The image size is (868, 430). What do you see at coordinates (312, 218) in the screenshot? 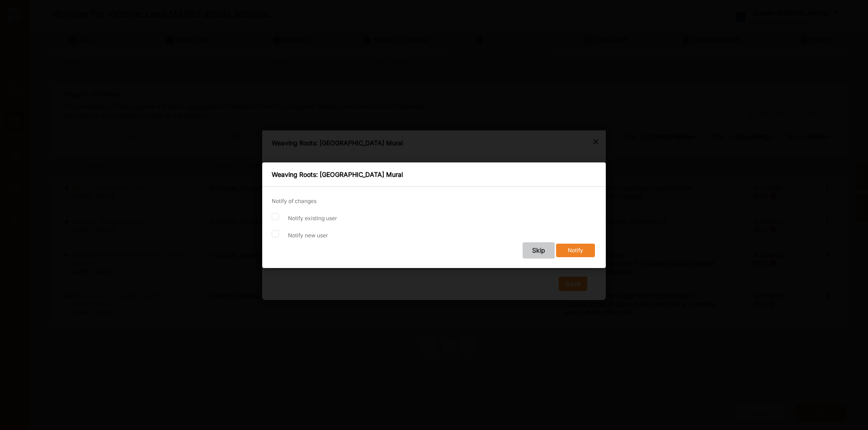
I see `label: Notify existing user` at bounding box center [312, 218].